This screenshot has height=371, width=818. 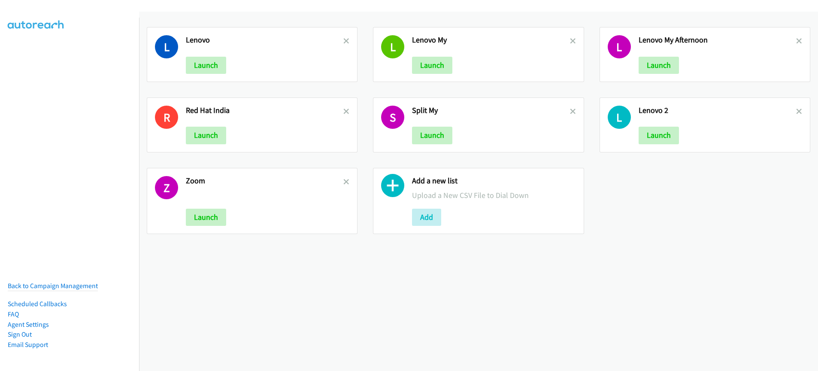 I want to click on h2: Add a new list, so click(x=494, y=181).